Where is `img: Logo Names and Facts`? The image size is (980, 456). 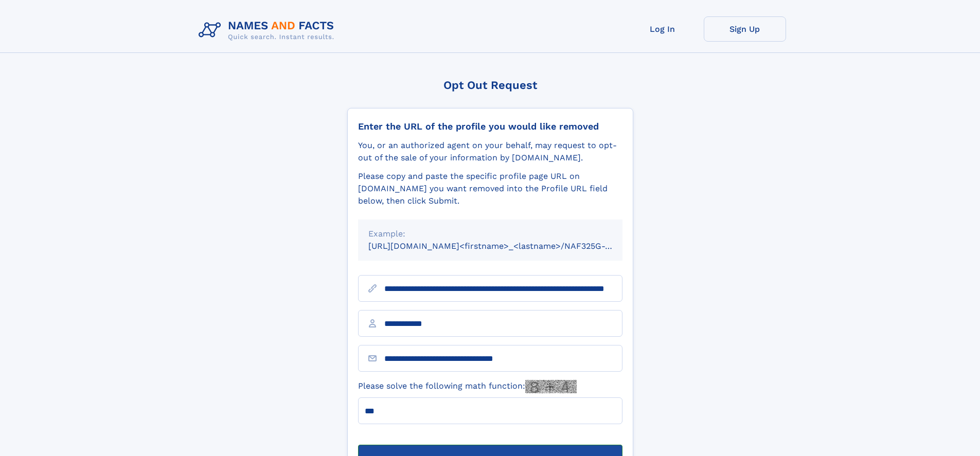 img: Logo Names and Facts is located at coordinates (268, 30).